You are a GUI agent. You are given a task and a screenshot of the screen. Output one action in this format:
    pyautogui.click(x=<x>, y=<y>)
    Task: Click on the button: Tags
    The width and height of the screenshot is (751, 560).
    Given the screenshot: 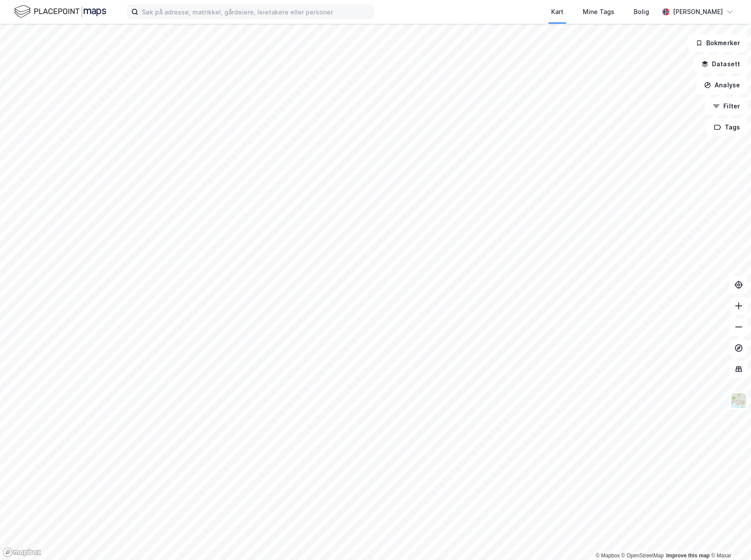 What is the action you would take?
    pyautogui.click(x=727, y=128)
    